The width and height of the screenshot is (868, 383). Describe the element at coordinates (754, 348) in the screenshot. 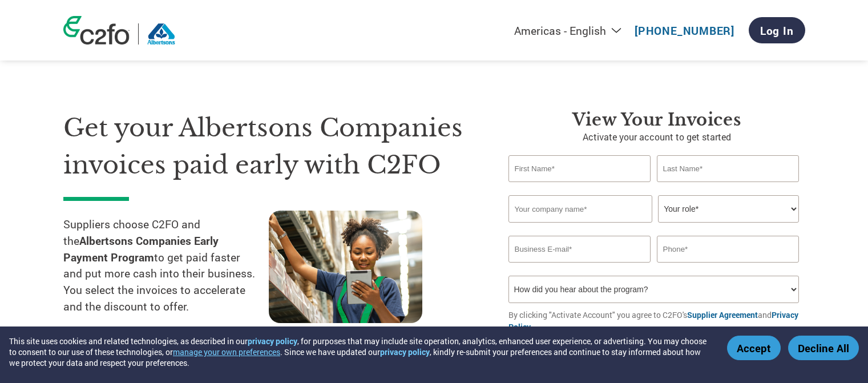

I see `button: Accept` at that location.